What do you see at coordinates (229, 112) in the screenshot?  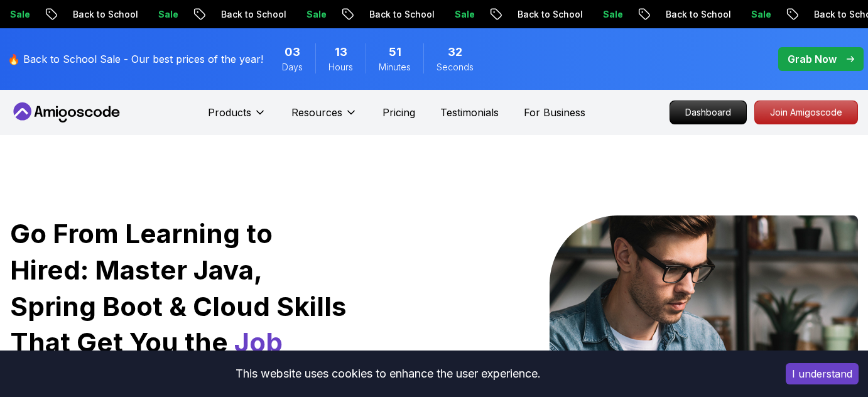 I see `p: Products` at bounding box center [229, 112].